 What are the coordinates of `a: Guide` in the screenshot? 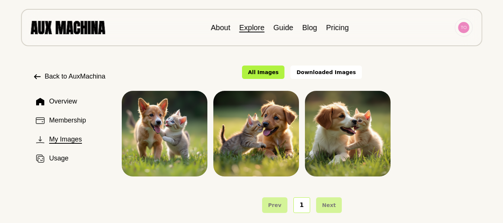 It's located at (283, 28).